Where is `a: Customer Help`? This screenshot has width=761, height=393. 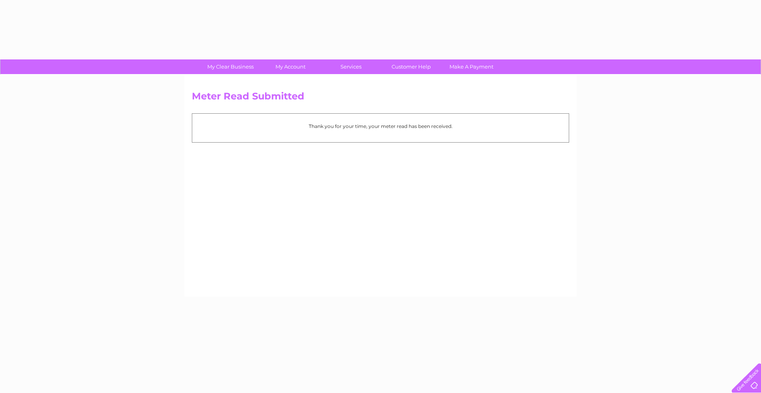 a: Customer Help is located at coordinates (411, 67).